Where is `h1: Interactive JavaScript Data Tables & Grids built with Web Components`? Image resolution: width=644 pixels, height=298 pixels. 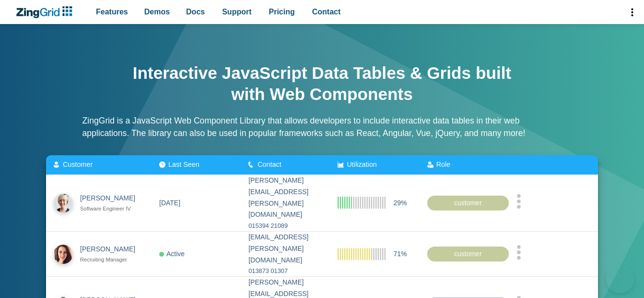
h1: Interactive JavaScript Data Tables & Grids built with Web Components is located at coordinates (322, 83).